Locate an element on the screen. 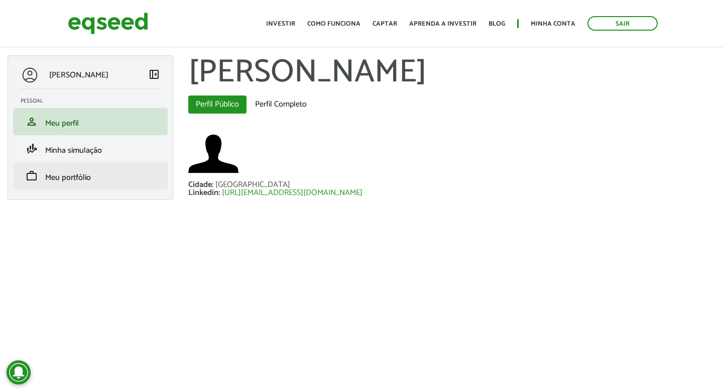 This screenshot has width=723, height=391. a: Minha conta is located at coordinates (553, 24).